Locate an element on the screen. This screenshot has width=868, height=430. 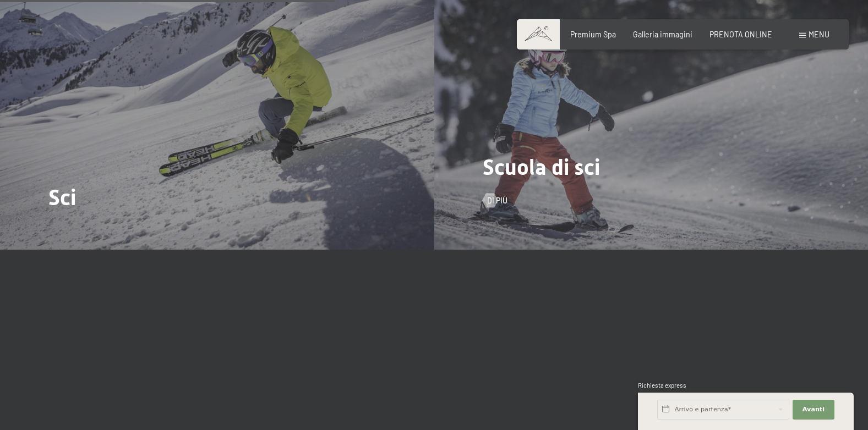
span: Scuola di sci is located at coordinates (541, 167).